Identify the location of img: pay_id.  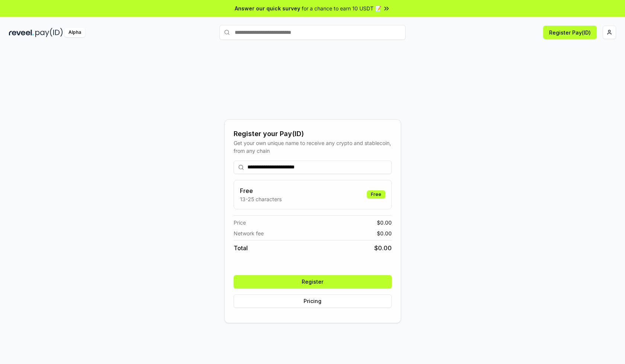
(49, 32).